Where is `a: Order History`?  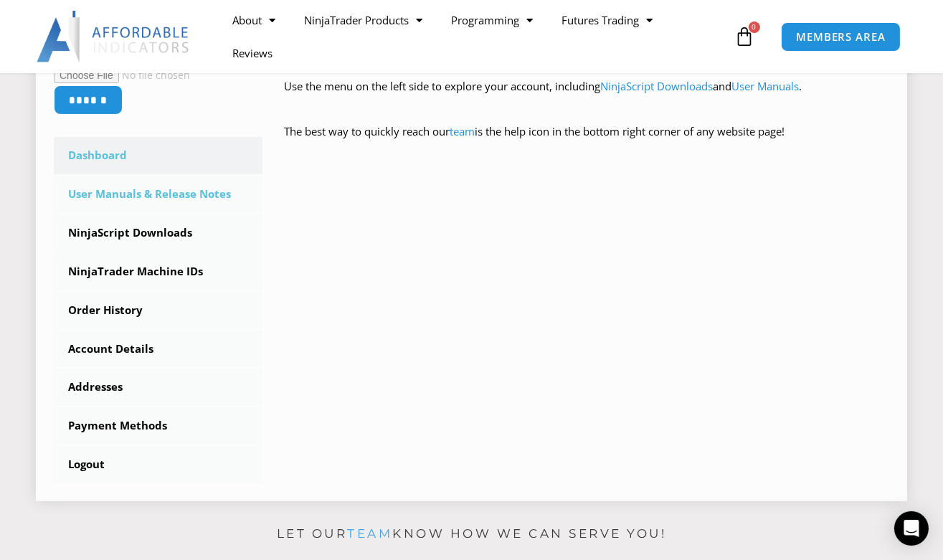 a: Order History is located at coordinates (158, 310).